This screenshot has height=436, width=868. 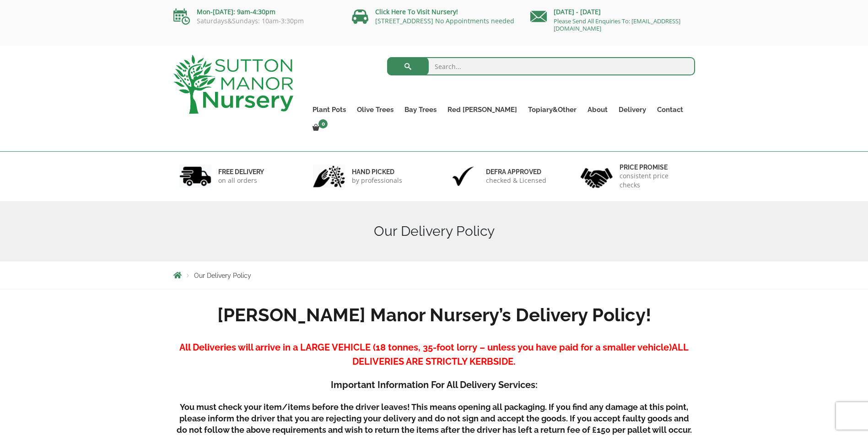 What do you see at coordinates (434, 231) in the screenshot?
I see `h1: Our Delivery Policy` at bounding box center [434, 231].